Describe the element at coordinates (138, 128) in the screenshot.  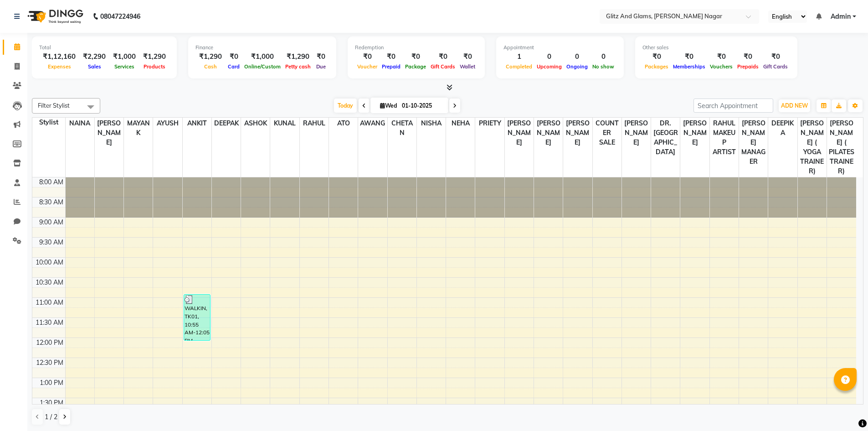
I see `span: MAYANK` at that location.